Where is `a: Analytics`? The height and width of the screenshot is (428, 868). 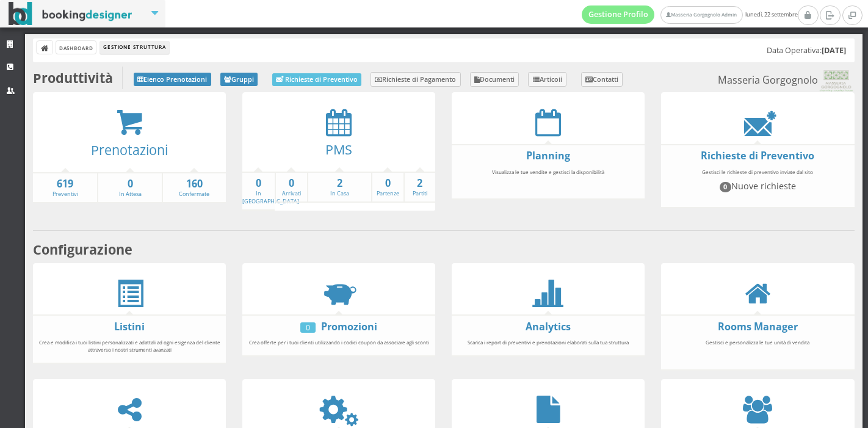
a: Analytics is located at coordinates (549, 327).